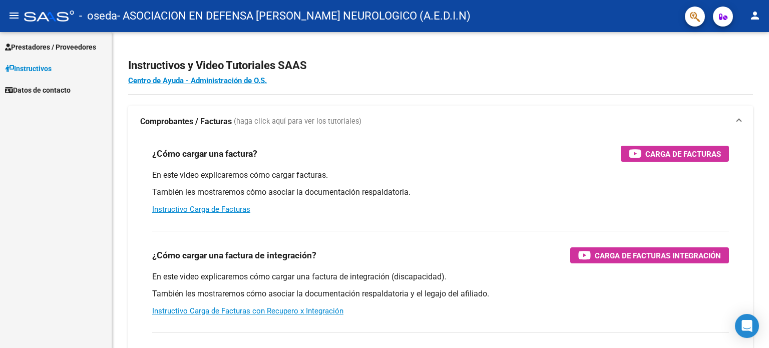  I want to click on a: Instructivo Carga de Facturas con Recupero x Integración, so click(248, 311).